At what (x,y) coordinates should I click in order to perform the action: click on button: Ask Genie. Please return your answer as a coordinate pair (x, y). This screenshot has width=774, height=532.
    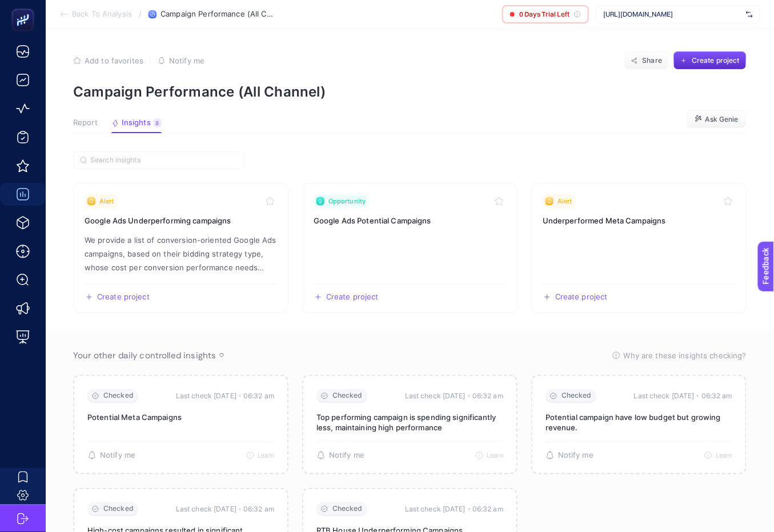
    Looking at the image, I should click on (716, 119).